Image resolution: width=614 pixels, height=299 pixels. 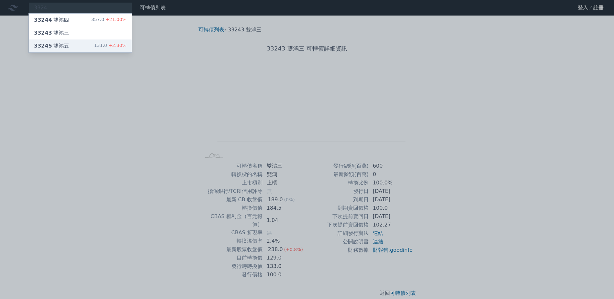 I want to click on div: 357.0, so click(x=109, y=20).